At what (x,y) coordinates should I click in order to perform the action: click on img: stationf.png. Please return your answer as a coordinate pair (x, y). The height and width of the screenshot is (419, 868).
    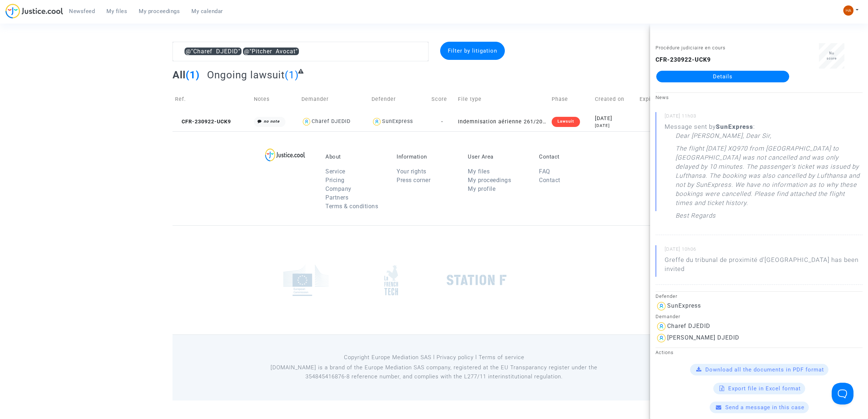
    Looking at the image, I should click on (477, 280).